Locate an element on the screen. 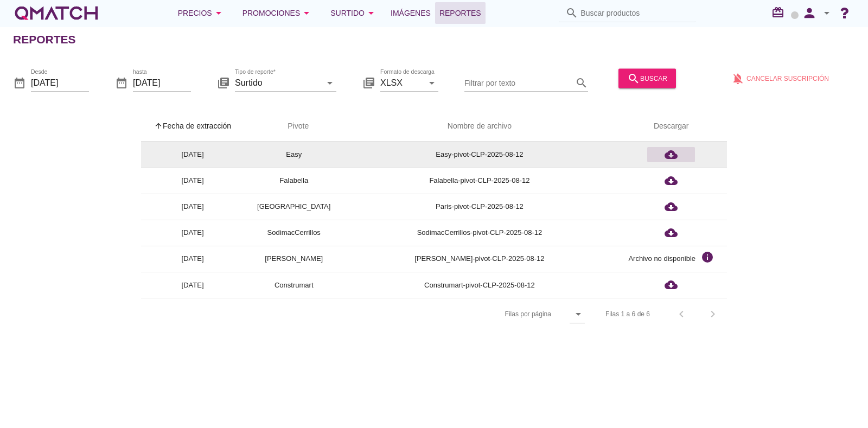  div: white-qmatch-logo is located at coordinates (57, 13).